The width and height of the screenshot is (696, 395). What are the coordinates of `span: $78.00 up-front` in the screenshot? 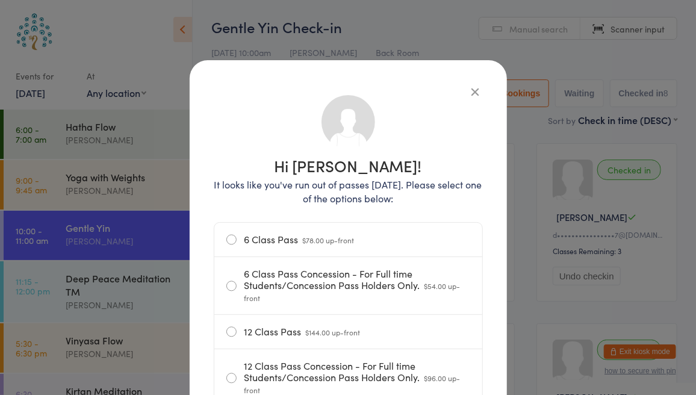 It's located at (329, 239).